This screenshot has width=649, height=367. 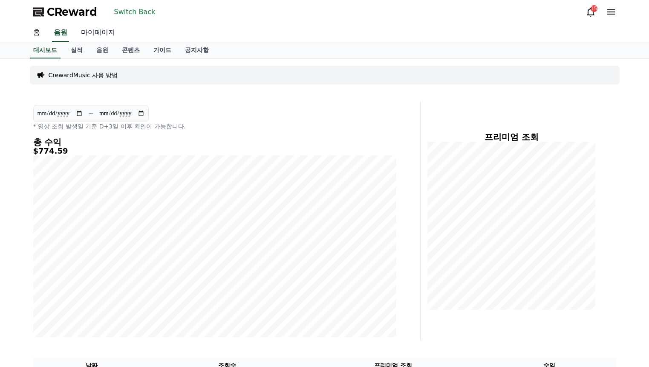 What do you see at coordinates (135, 12) in the screenshot?
I see `button: Switch Back` at bounding box center [135, 12].